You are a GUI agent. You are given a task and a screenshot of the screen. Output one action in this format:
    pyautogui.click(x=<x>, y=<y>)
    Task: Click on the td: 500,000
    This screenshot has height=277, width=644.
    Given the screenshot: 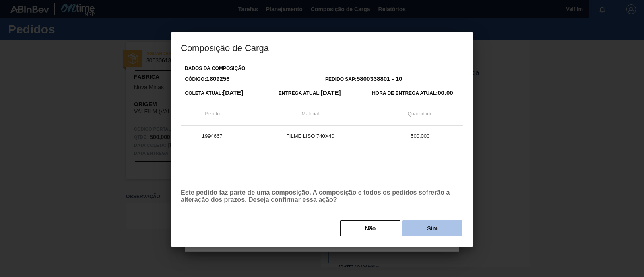 What is the action you would take?
    pyautogui.click(x=419, y=136)
    